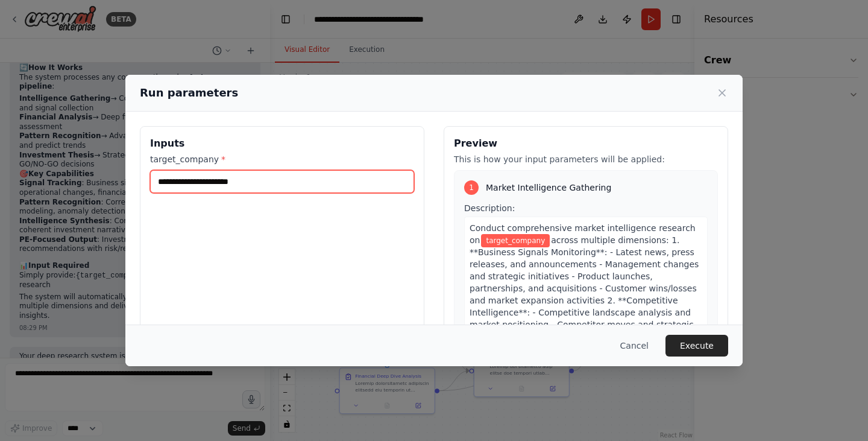 Image resolution: width=868 pixels, height=441 pixels. Describe the element at coordinates (489, 208) in the screenshot. I see `span: Description:` at that location.